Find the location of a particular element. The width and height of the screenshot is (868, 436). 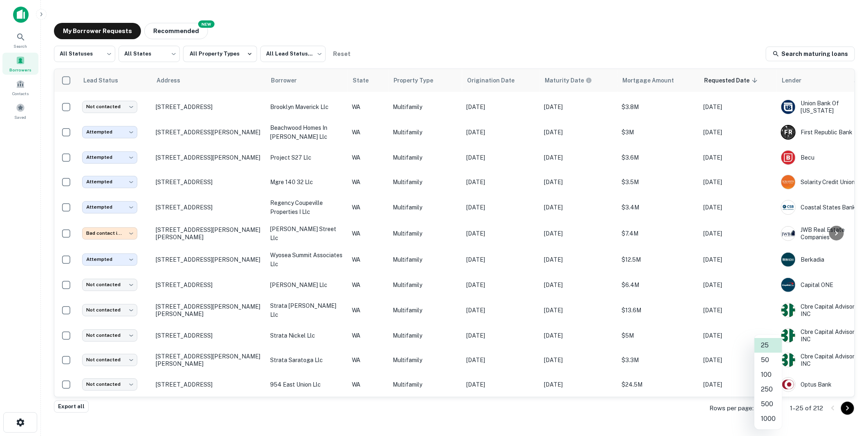

li: 50 is located at coordinates (768, 360).